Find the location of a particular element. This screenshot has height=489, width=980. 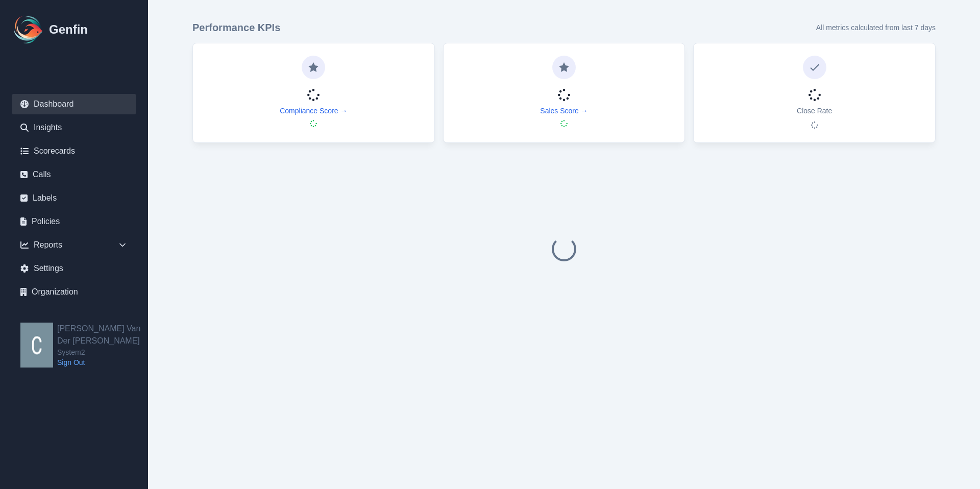

a: Sales Score → is located at coordinates (563, 111).